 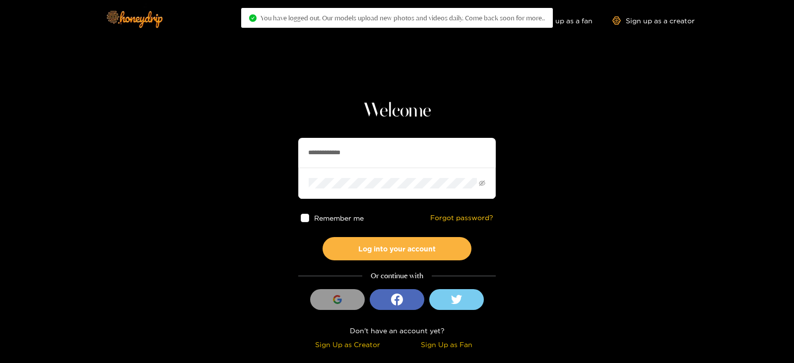 What do you see at coordinates (397, 331) in the screenshot?
I see `div: Don't have an account yet?` at bounding box center [397, 331].